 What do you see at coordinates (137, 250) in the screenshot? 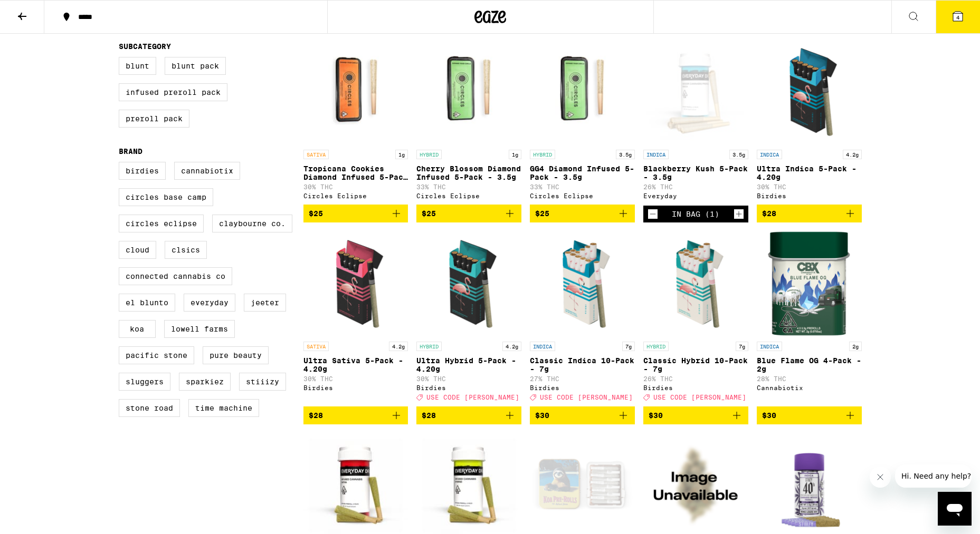
I see `label: Cloud` at bounding box center [137, 250].